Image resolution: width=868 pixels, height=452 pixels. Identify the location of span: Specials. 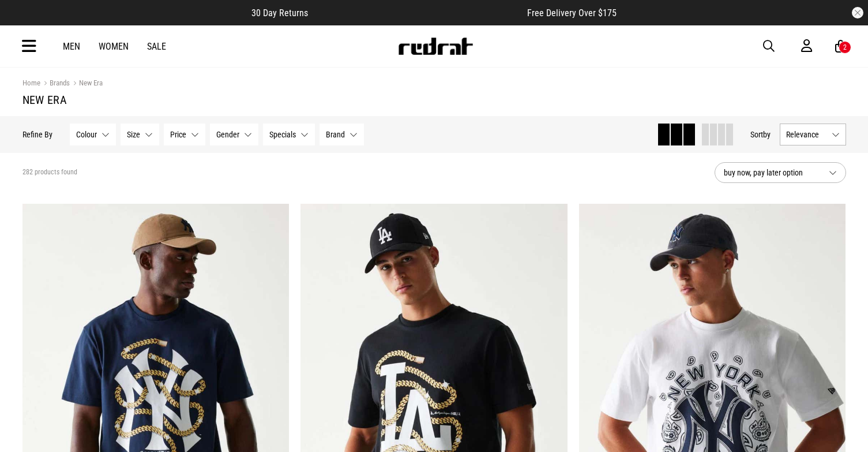
(283, 134).